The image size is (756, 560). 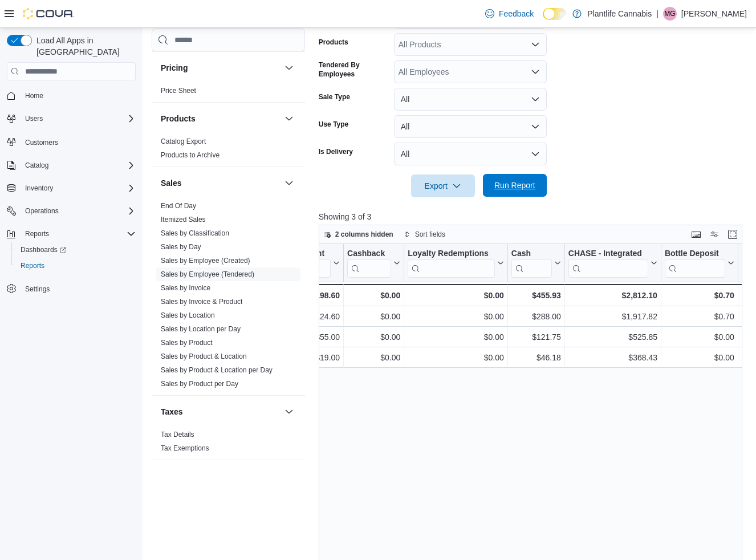 What do you see at coordinates (200, 384) in the screenshot?
I see `span: Sales by Product per Day` at bounding box center [200, 384].